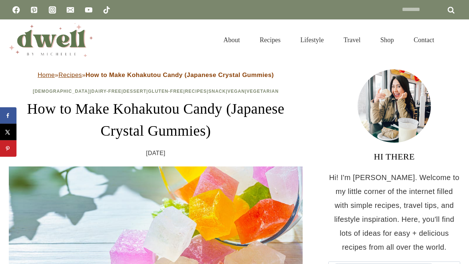  What do you see at coordinates (70, 10) in the screenshot?
I see `a: Email` at bounding box center [70, 10].